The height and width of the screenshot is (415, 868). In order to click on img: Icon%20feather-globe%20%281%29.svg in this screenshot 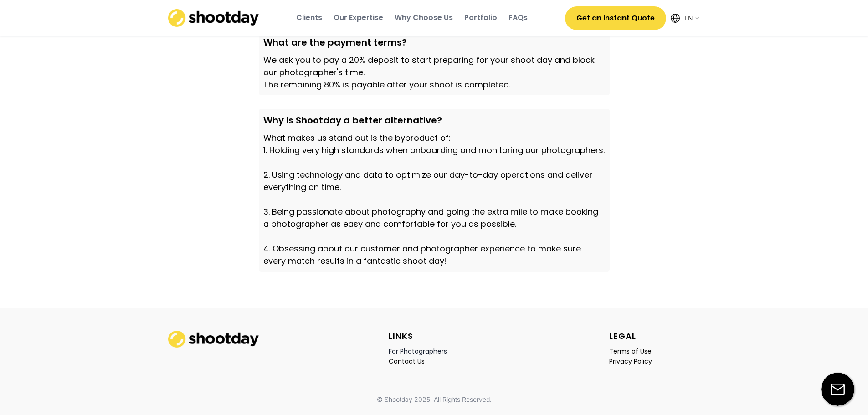, I will do `click(675, 18)`.